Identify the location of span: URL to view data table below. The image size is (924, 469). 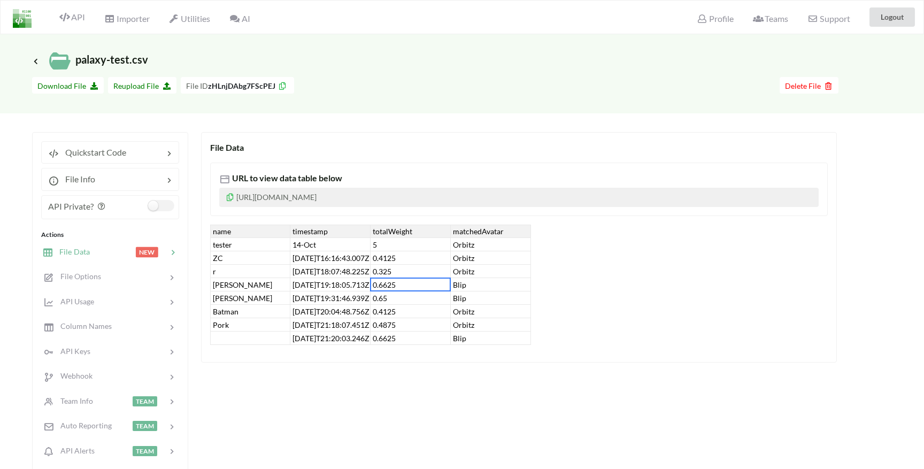
(286, 177).